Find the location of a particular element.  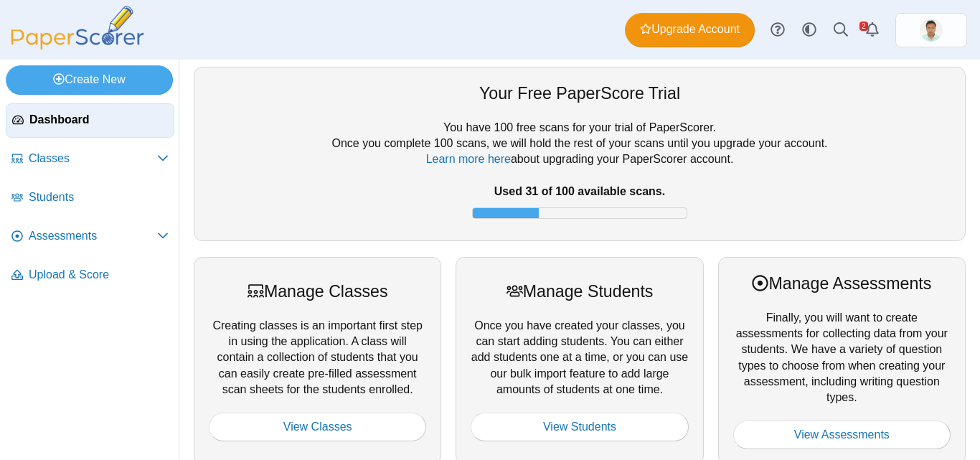

span: Dashboard is located at coordinates (99, 120).